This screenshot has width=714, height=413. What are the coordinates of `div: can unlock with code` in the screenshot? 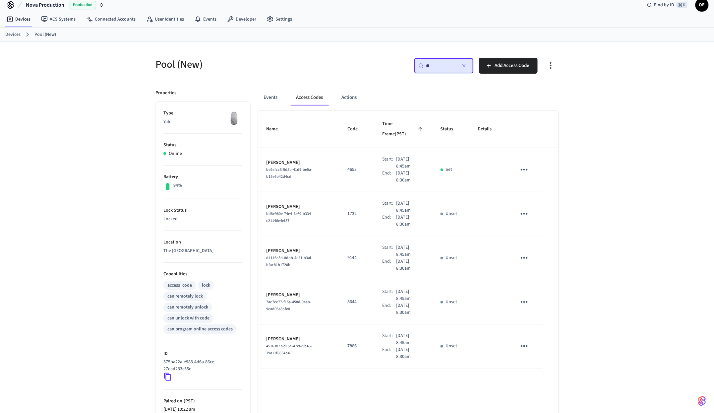 It's located at (188, 318).